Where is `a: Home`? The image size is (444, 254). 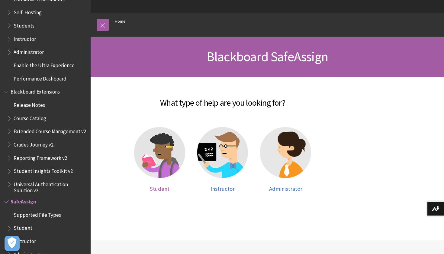 a: Home is located at coordinates (120, 21).